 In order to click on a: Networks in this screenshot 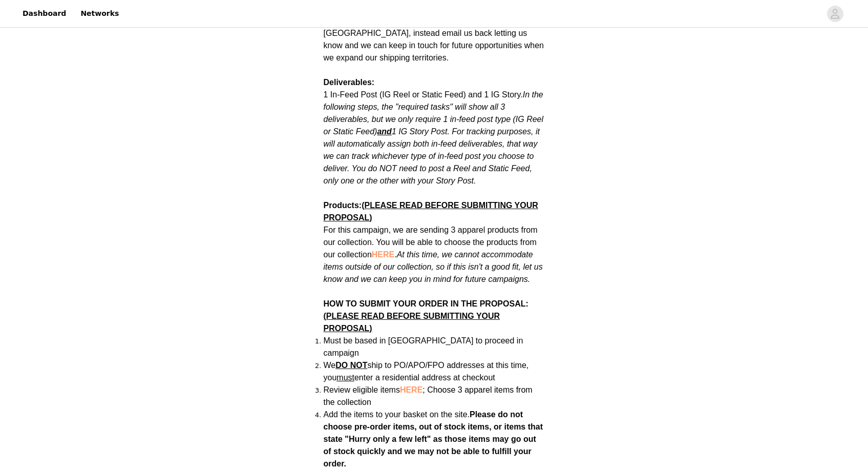, I will do `click(99, 13)`.